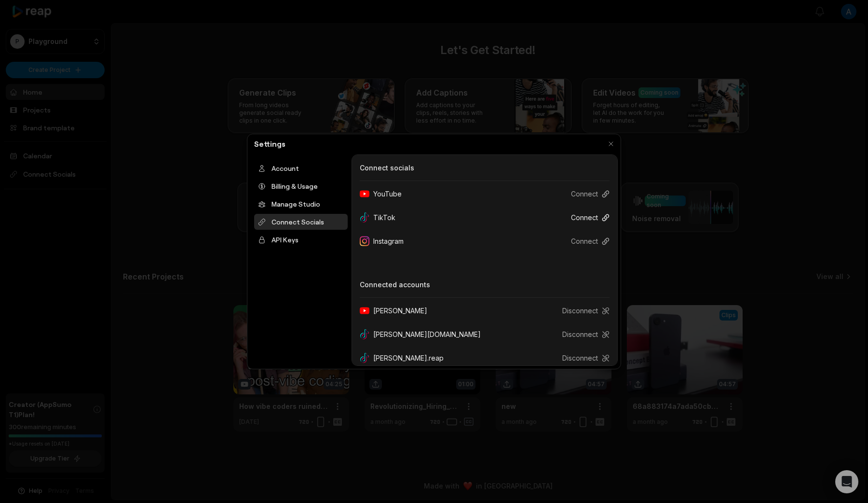  I want to click on div: Billing & Usage, so click(301, 186).